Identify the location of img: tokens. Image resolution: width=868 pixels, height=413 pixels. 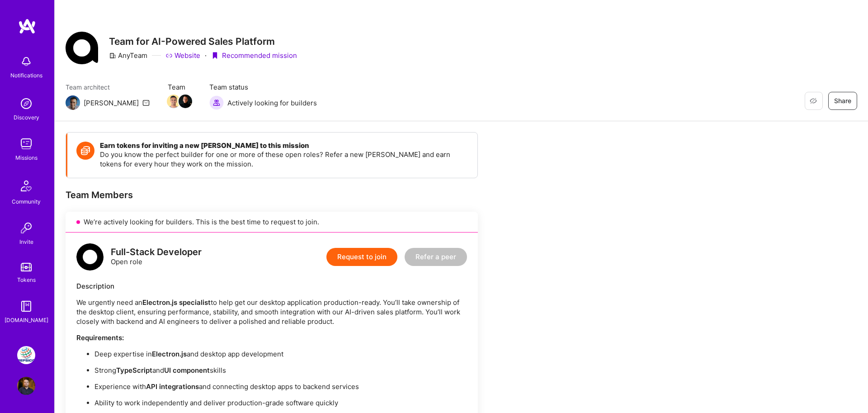
(27, 267).